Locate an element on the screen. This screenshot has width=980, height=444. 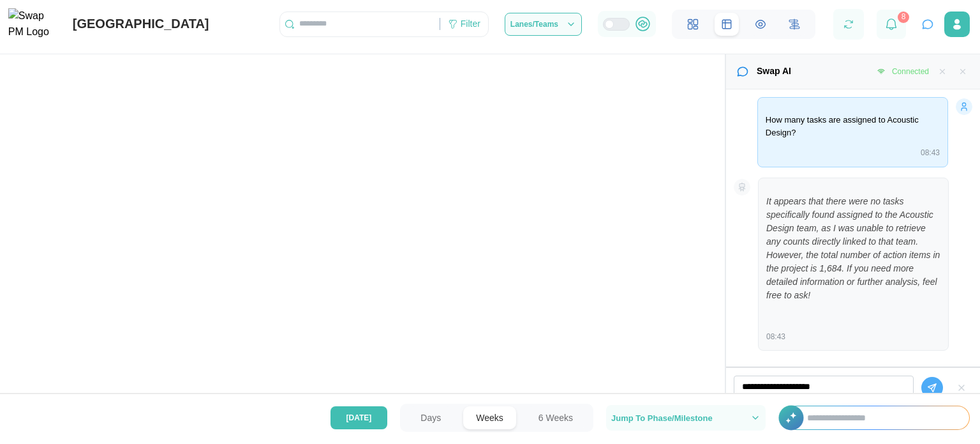
p: How many tasks are assigned to Acoustic Design? is located at coordinates (853, 126).